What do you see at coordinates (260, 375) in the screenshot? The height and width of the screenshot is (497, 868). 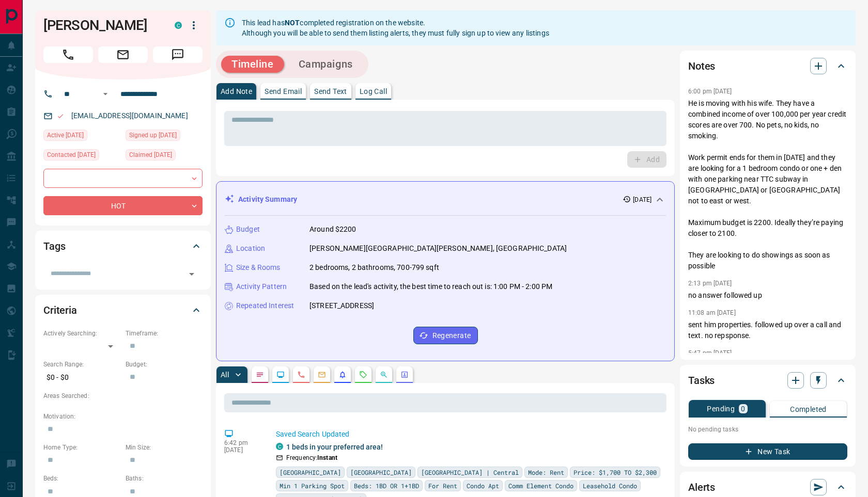 I see `svg: Notes` at bounding box center [260, 375].